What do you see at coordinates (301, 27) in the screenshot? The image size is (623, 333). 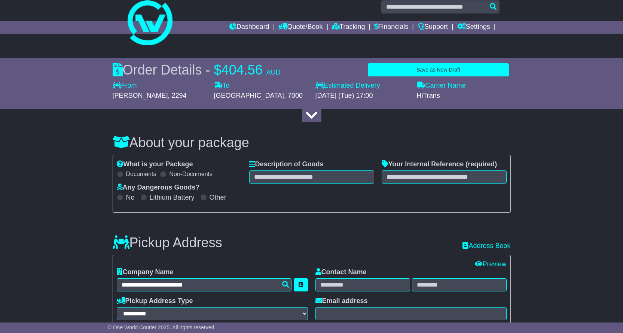 I see `a: Quote/Book` at bounding box center [301, 27].